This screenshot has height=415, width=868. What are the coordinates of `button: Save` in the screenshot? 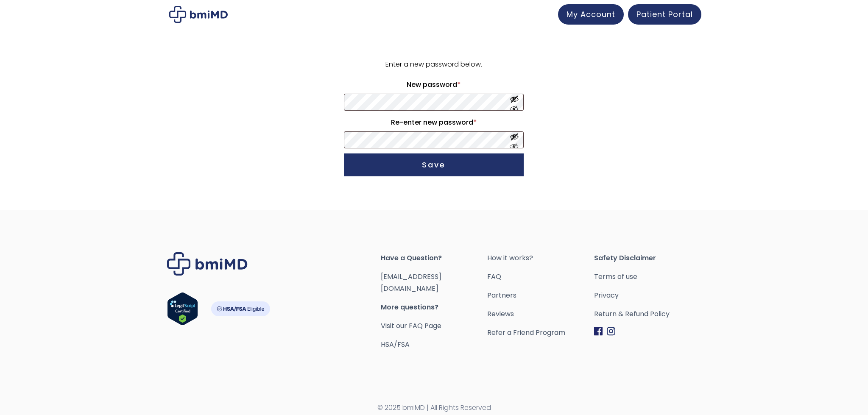 It's located at (434, 165).